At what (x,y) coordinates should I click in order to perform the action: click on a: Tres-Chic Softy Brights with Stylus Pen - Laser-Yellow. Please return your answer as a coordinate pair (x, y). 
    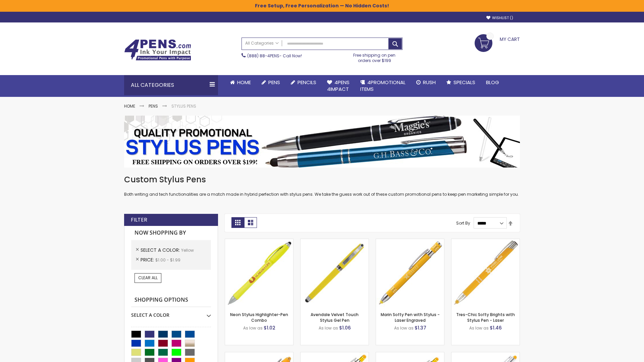
    Looking at the image, I should click on (486, 242).